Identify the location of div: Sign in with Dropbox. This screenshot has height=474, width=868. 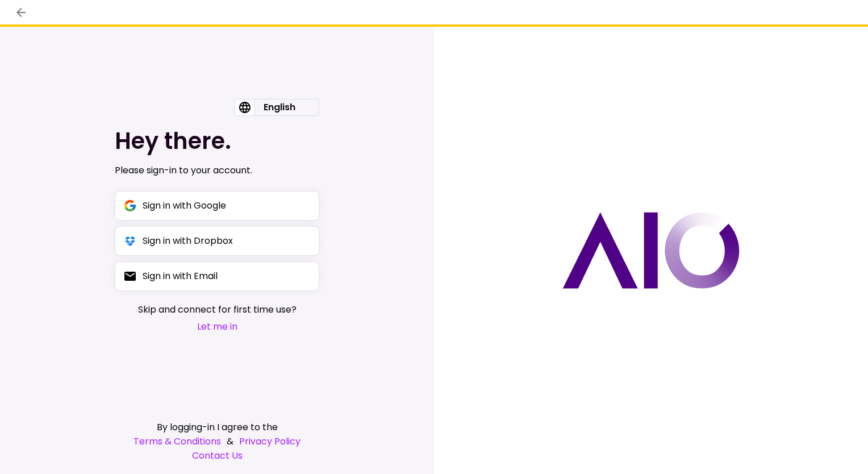
(188, 241).